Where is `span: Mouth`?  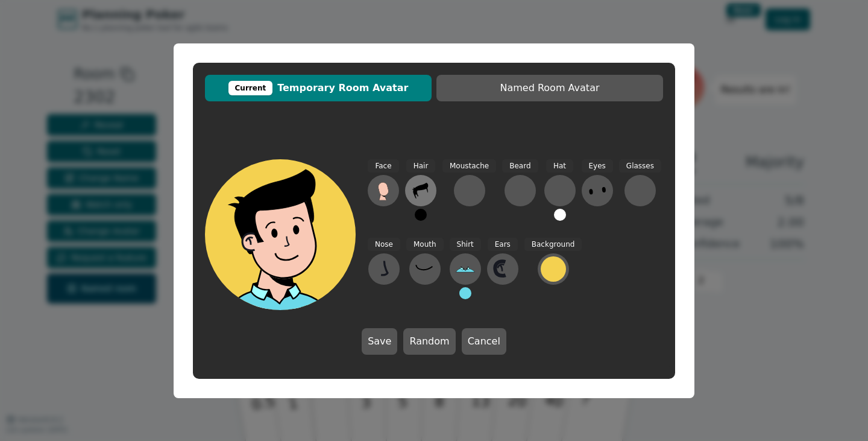
span: Mouth is located at coordinates (425, 244).